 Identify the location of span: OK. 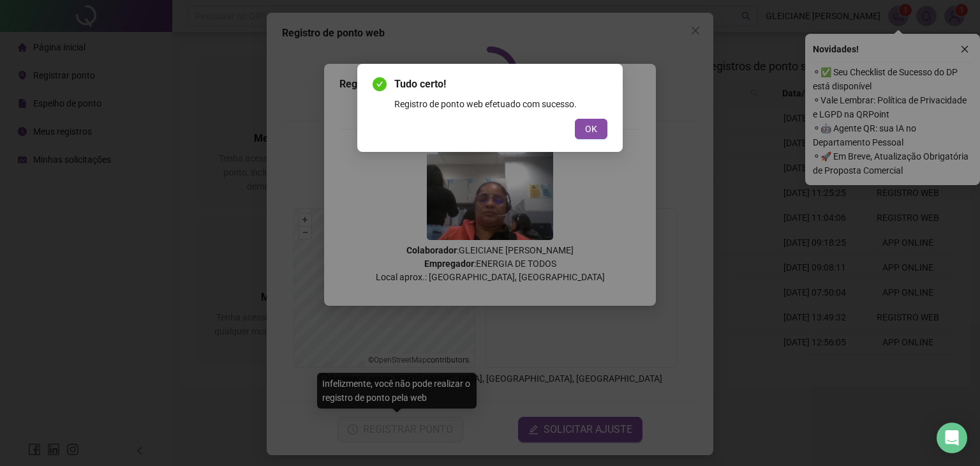
(591, 129).